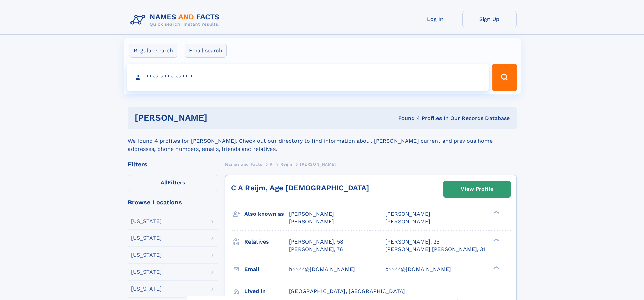  I want to click on h3: Email, so click(267, 270).